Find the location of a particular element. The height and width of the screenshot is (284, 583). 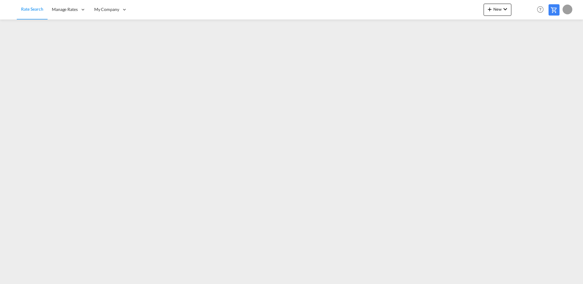

span: Manage Rates is located at coordinates (65, 9).